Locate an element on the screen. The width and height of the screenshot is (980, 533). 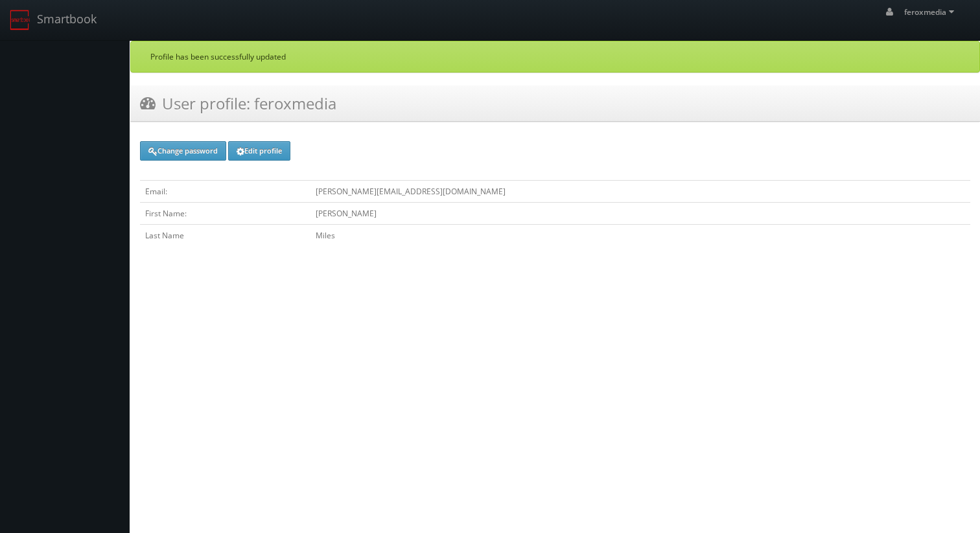
img: smartbook-logo.png is located at coordinates (20, 20).